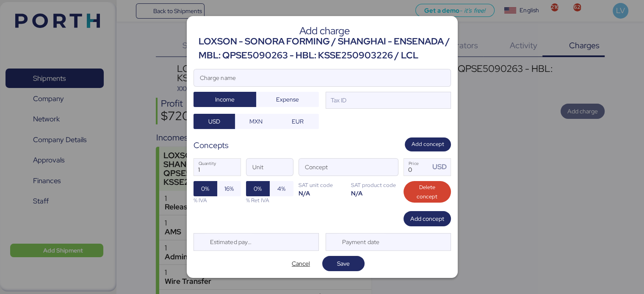 The image size is (644, 294). Describe the element at coordinates (281, 189) in the screenshot. I see `button: 4%` at that location.